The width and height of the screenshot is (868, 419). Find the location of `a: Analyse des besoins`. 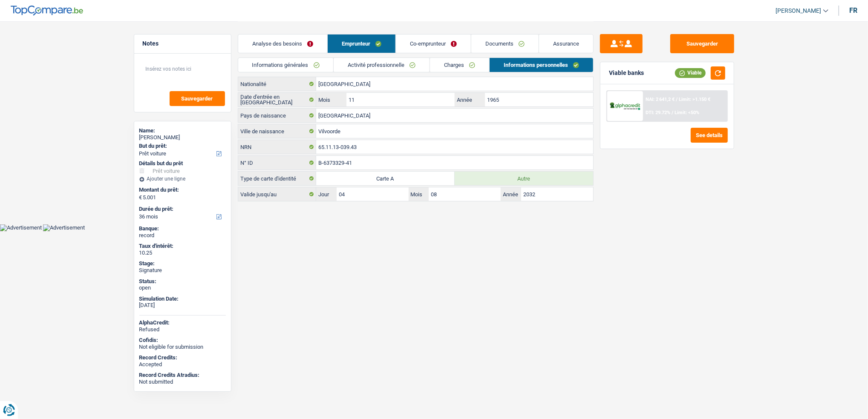

a: Analyse des besoins is located at coordinates (283, 44).